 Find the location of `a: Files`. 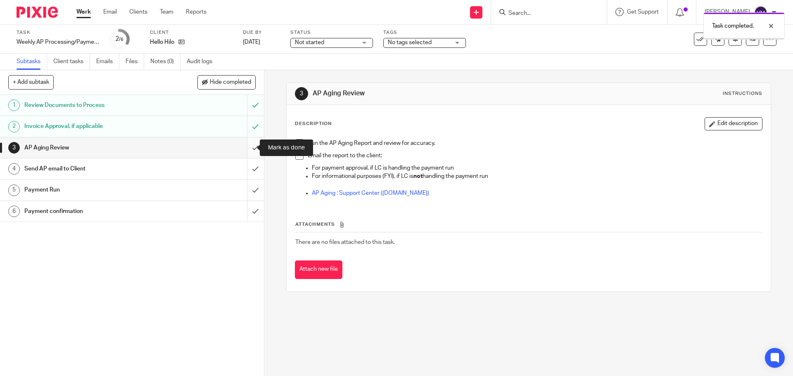

a: Files is located at coordinates (135, 62).